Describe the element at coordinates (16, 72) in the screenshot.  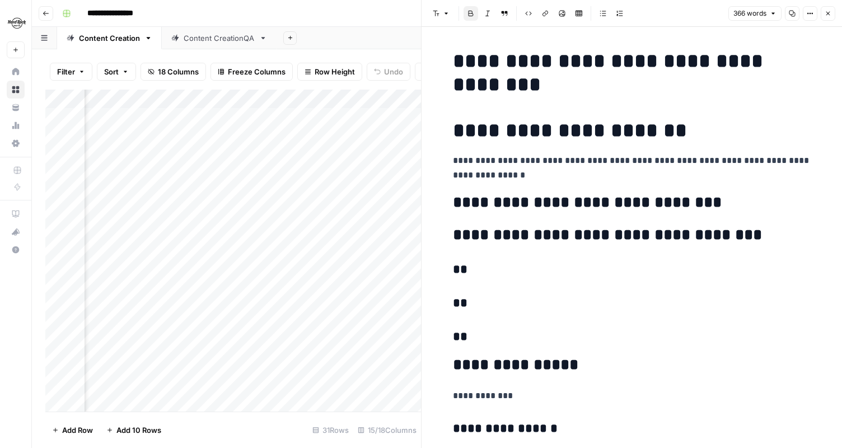
I see `a: Home` at that location.